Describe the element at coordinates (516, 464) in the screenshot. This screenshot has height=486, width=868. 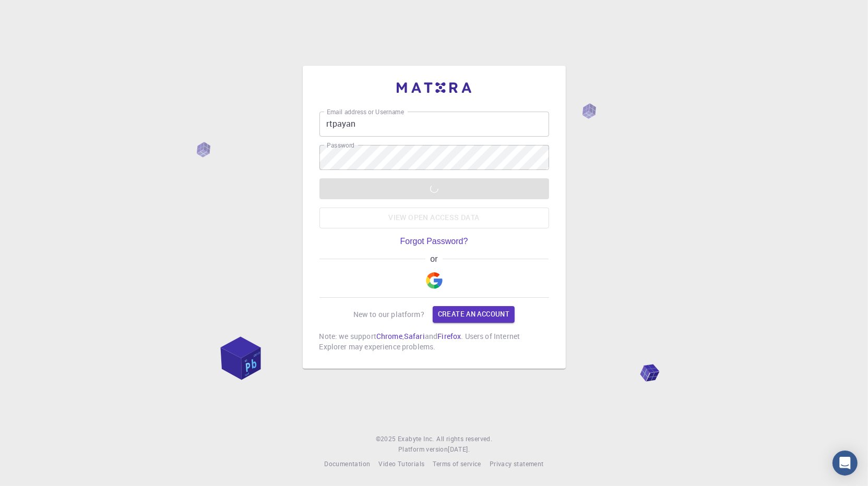
I see `a: Privacy statement` at that location.